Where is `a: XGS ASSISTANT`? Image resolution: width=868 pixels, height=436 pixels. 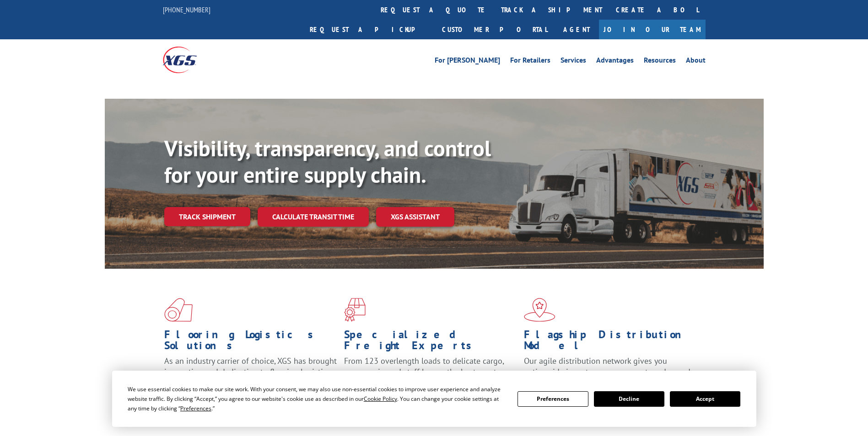
a: XGS ASSISTANT is located at coordinates (415, 217).